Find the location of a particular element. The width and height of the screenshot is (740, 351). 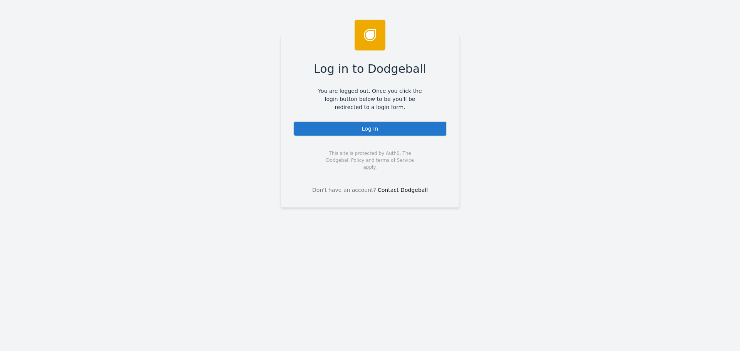

div: Log In is located at coordinates (370, 129).